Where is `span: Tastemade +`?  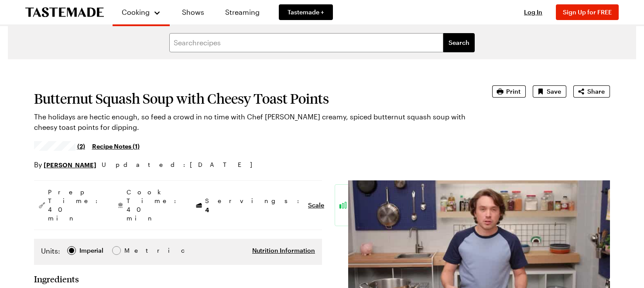
span: Tastemade + is located at coordinates (306, 12).